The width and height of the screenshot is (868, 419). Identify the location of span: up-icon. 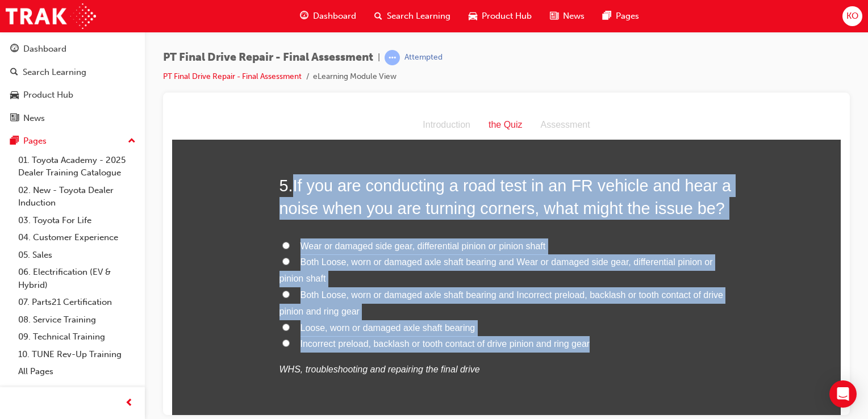
(132, 142).